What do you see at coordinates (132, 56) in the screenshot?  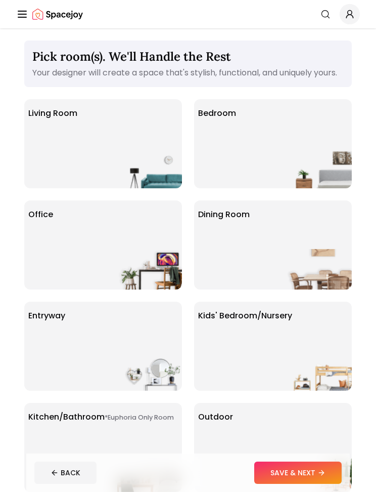 I see `span: Pick room(s). We'll Handle the Rest` at bounding box center [132, 56].